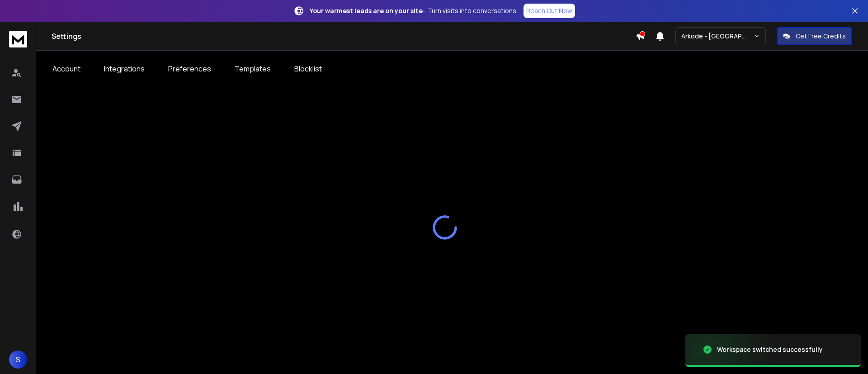 This screenshot has width=868, height=374. What do you see at coordinates (343, 36) in the screenshot?
I see `h1: Settings` at bounding box center [343, 36].